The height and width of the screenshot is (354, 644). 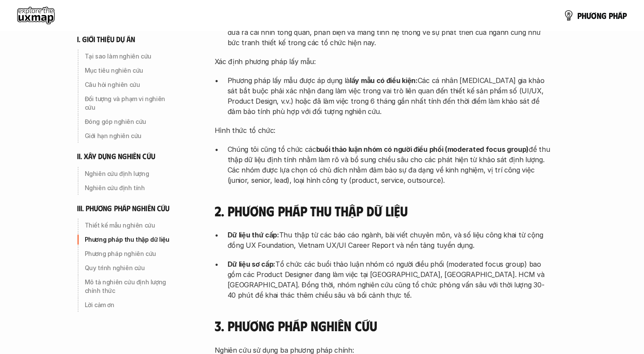 I want to click on a: Quy trình nghiên cứu, so click(x=129, y=268).